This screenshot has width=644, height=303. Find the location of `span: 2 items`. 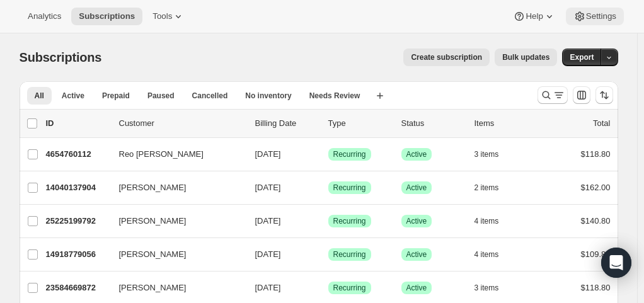

span: 2 items is located at coordinates (486, 188).